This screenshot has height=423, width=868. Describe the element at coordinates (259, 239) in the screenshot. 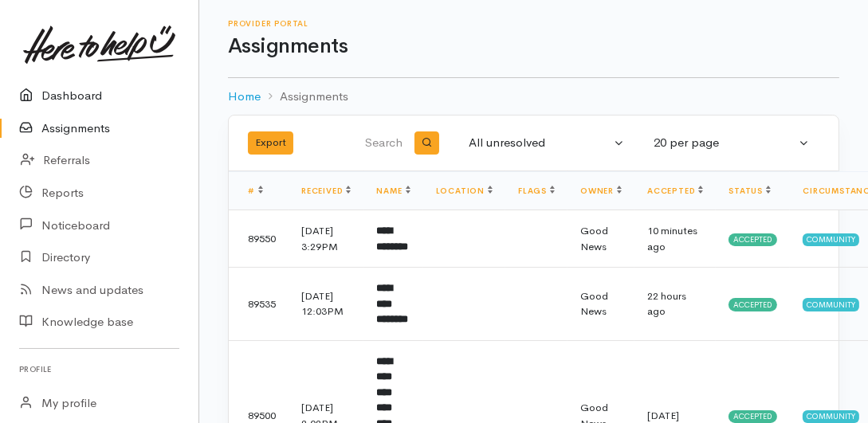

I see `td: 89550` at that location.